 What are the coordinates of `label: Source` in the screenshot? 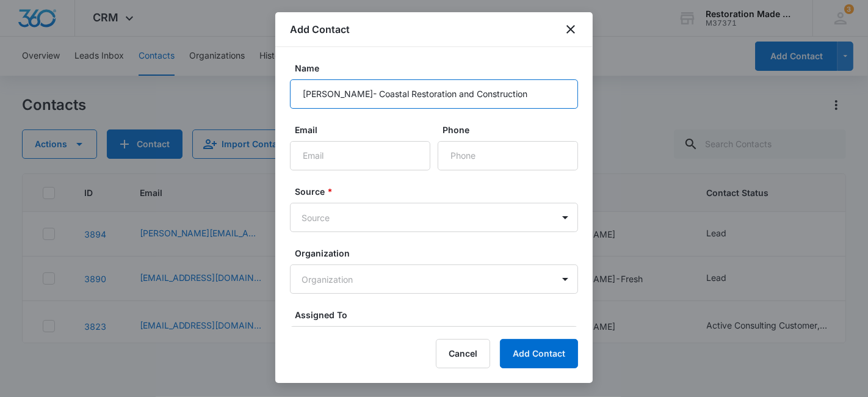 It's located at (439, 191).